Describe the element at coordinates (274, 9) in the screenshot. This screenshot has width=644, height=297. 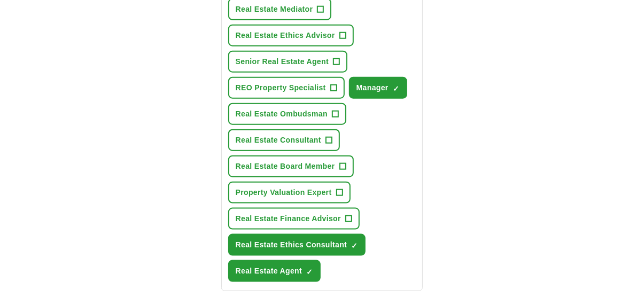
I see `span: Real Estate Mediator` at that location.